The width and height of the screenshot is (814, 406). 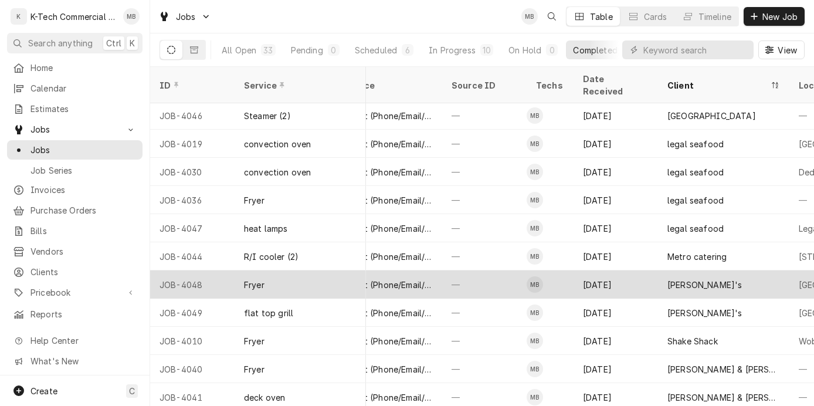 I want to click on div: 6, so click(x=408, y=50).